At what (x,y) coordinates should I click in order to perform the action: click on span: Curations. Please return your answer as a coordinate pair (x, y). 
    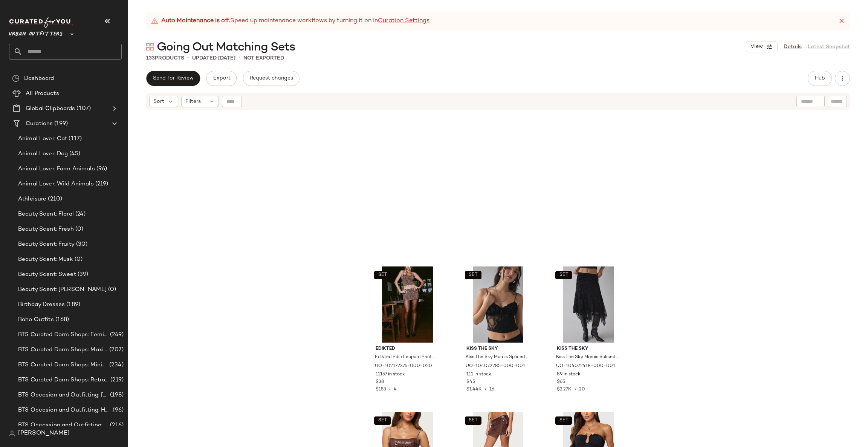
    Looking at the image, I should click on (39, 124).